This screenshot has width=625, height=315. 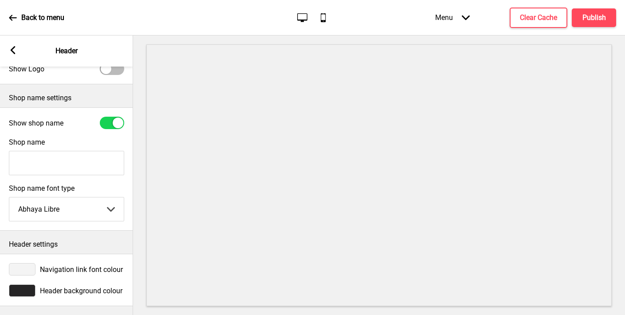 What do you see at coordinates (539, 18) in the screenshot?
I see `h4: Clear Cache` at bounding box center [539, 18].